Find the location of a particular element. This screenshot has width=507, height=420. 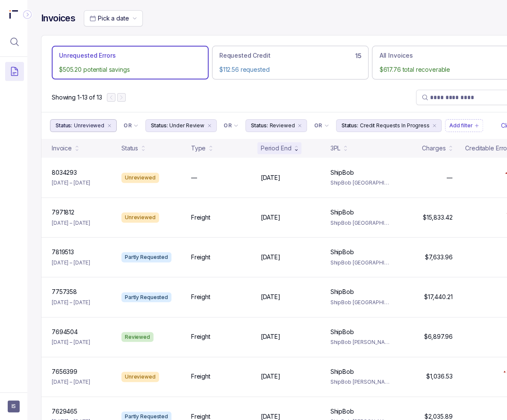

p: $7,633.96 is located at coordinates (438, 258).